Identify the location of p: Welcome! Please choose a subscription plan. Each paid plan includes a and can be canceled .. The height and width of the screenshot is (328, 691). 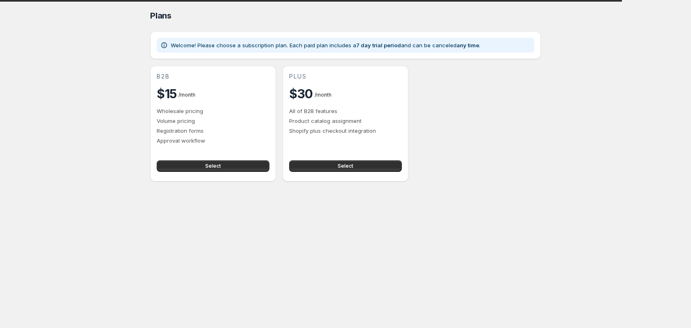
(325, 45).